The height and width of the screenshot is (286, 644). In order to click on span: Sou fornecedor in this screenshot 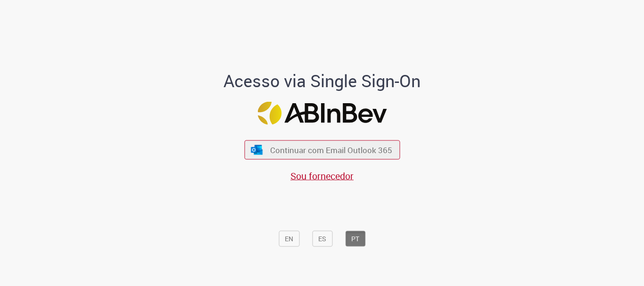, I will do `click(322, 176)`.